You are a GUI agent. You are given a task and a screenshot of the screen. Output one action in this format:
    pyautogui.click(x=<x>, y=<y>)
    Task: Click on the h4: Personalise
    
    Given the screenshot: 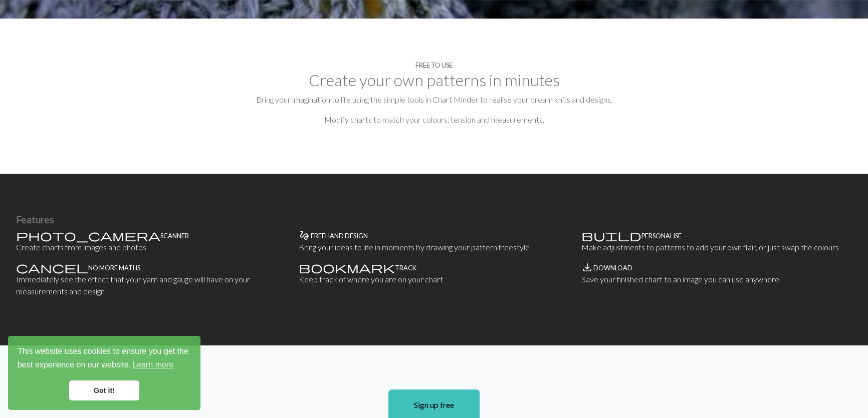 What is the action you would take?
    pyautogui.click(x=661, y=236)
    